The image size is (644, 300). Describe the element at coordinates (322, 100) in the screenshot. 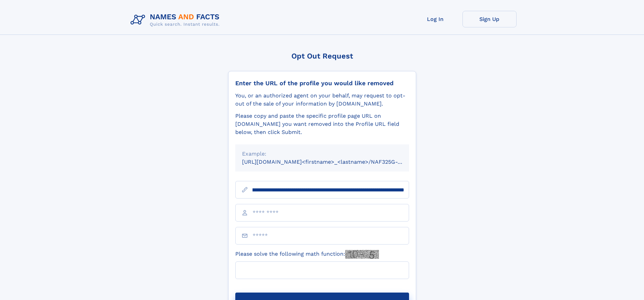

I see `div: You, or an authorized agent on your behalf, may request to opt-out of the sale of your informatio...` at that location.